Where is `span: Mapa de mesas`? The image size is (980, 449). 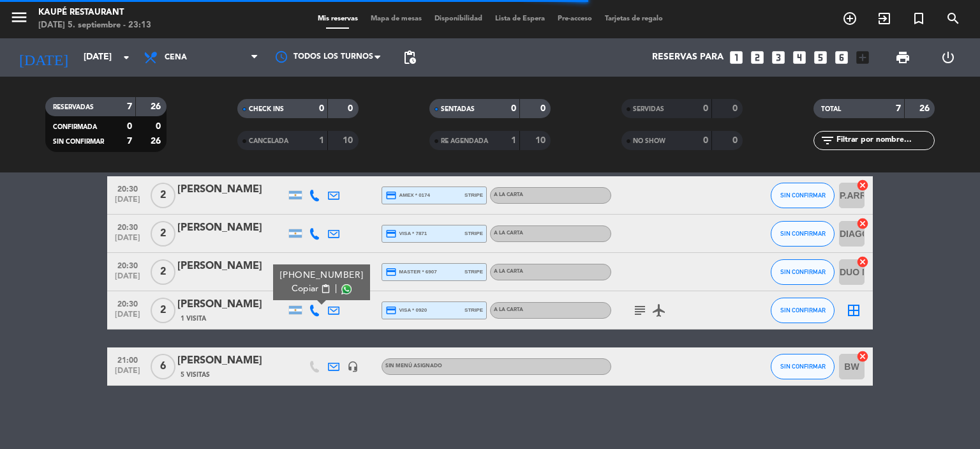
span: Mapa de mesas is located at coordinates (397, 19).